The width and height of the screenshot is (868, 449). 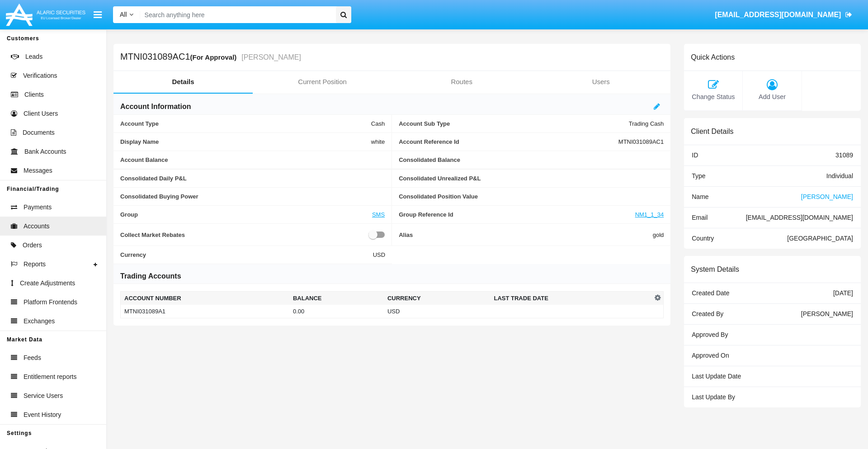 What do you see at coordinates (601, 82) in the screenshot?
I see `a: Users` at bounding box center [601, 82].